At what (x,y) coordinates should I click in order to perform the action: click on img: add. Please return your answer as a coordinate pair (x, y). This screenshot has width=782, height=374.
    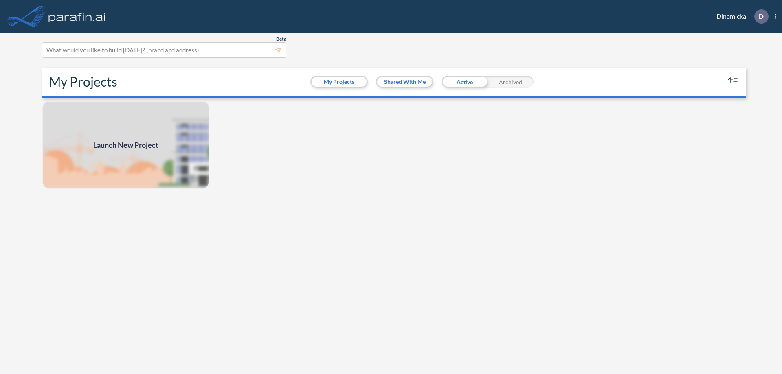
    Looking at the image, I should click on (126, 145).